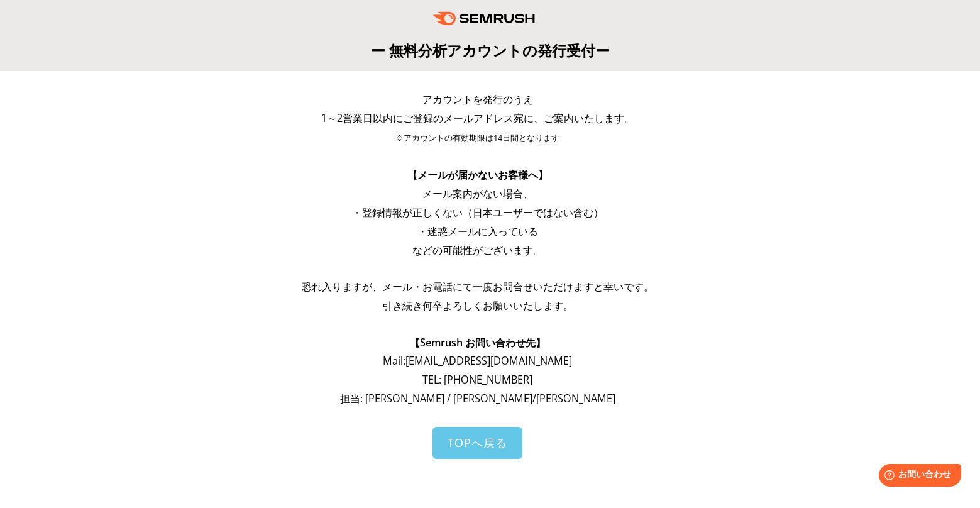 The width and height of the screenshot is (980, 508). What do you see at coordinates (477, 443) in the screenshot?
I see `a: TOPへ戻る` at bounding box center [477, 443].